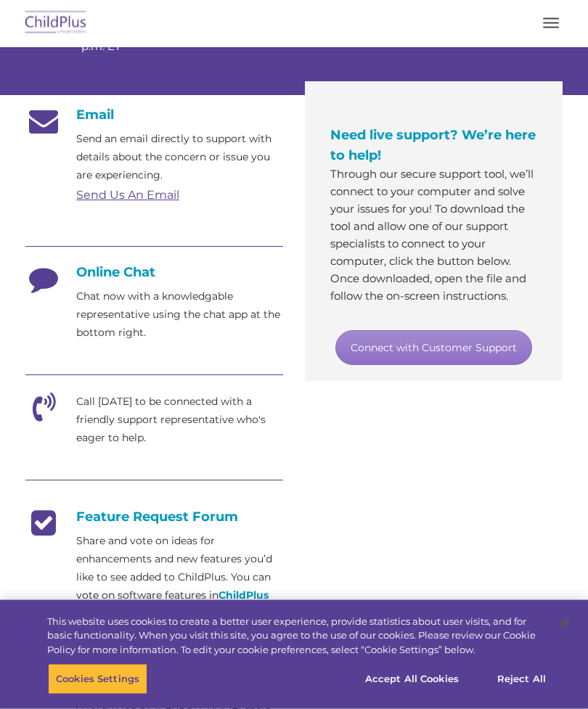  Describe the element at coordinates (179, 577) in the screenshot. I see `p: Share and vote on ideas for enhancements and new features you’d like to see added to ChildPlus. Y...` at that location.